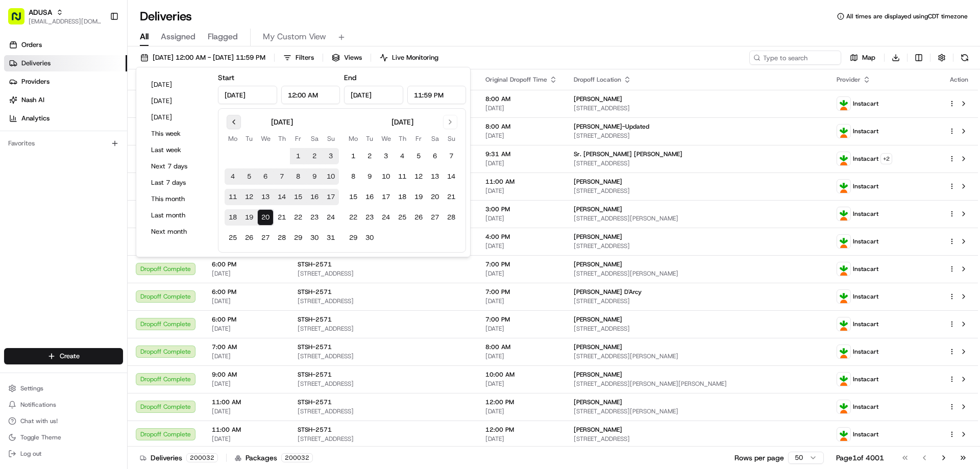  Describe the element at coordinates (265, 238) in the screenshot. I see `button: 27` at that location.